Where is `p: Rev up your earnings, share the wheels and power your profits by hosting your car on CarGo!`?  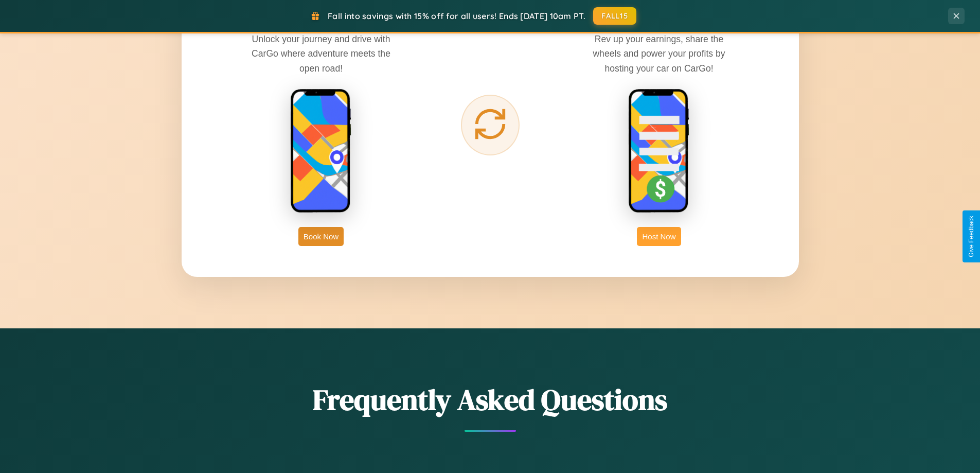
p: Rev up your earnings, share the wheels and power your profits by hosting your car on CarGo! is located at coordinates (659, 54).